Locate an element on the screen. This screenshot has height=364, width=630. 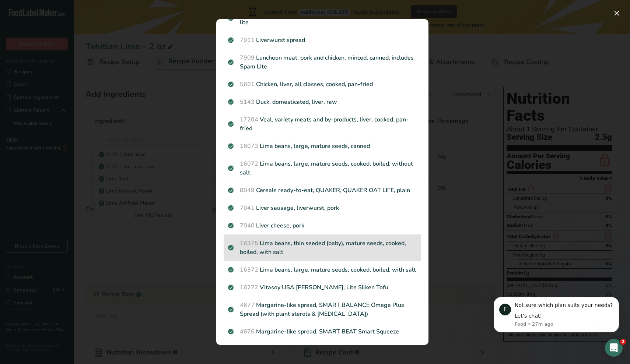
span: 7040 is located at coordinates (247, 226).